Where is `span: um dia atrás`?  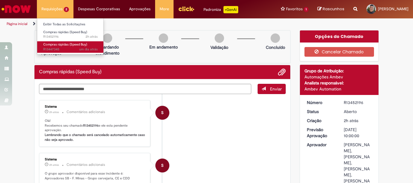
span: um dia atrás is located at coordinates (88, 49).